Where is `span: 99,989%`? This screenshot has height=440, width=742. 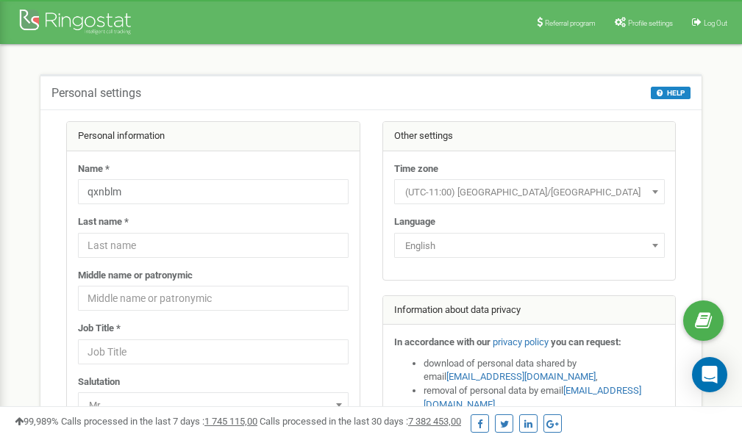
span: 99,989% is located at coordinates (37, 421).